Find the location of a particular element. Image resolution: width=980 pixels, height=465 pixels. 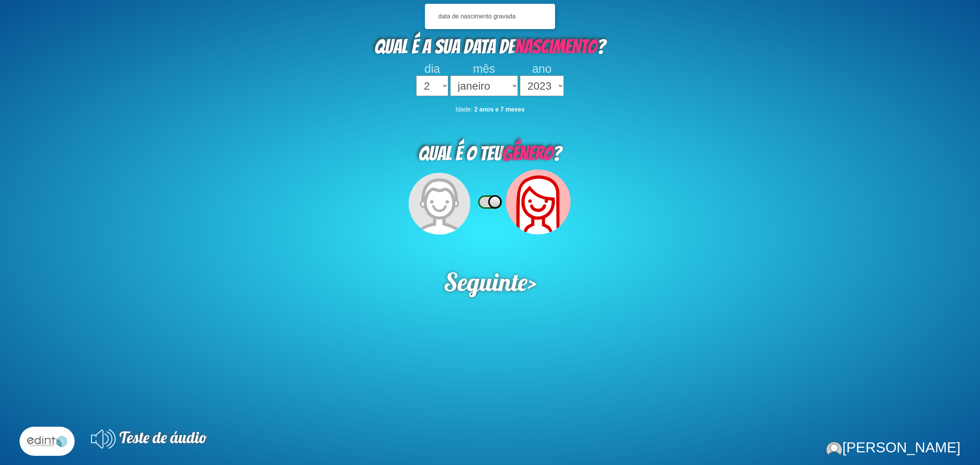

span: dia is located at coordinates (432, 68).